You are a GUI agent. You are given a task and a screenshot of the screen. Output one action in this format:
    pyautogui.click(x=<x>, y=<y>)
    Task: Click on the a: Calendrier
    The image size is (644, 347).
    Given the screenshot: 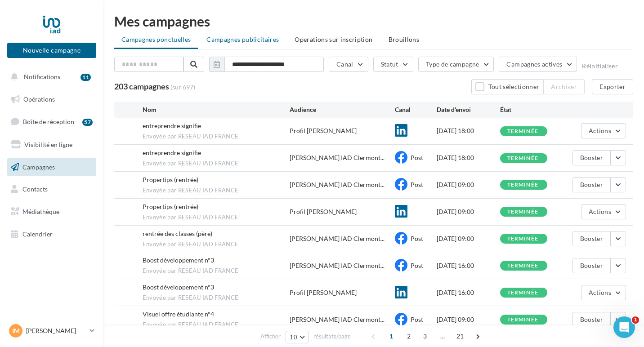 What is the action you would take?
    pyautogui.click(x=52, y=234)
    